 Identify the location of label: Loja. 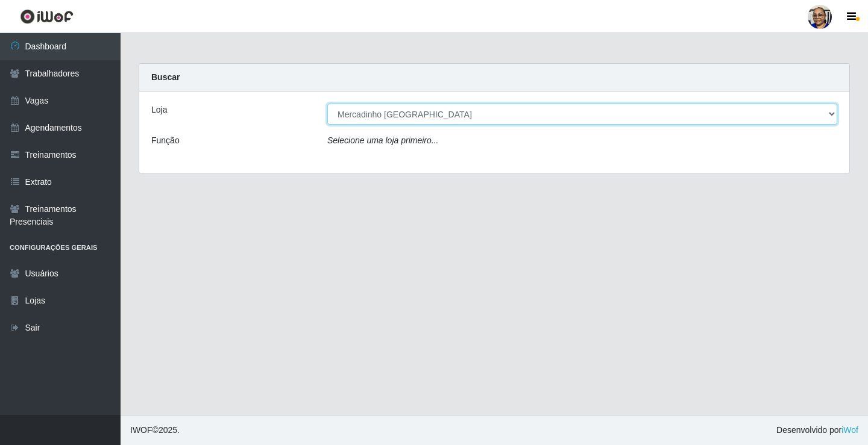
(160, 109).